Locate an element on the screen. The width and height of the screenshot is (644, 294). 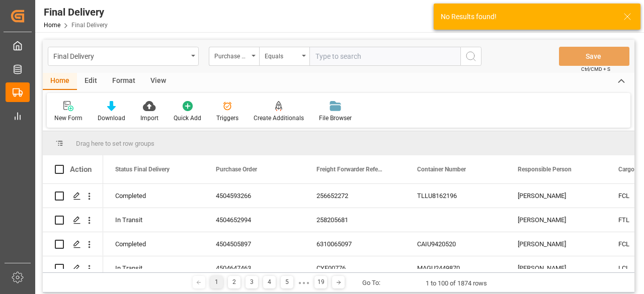
div: CYF00776 is located at coordinates (355, 268).